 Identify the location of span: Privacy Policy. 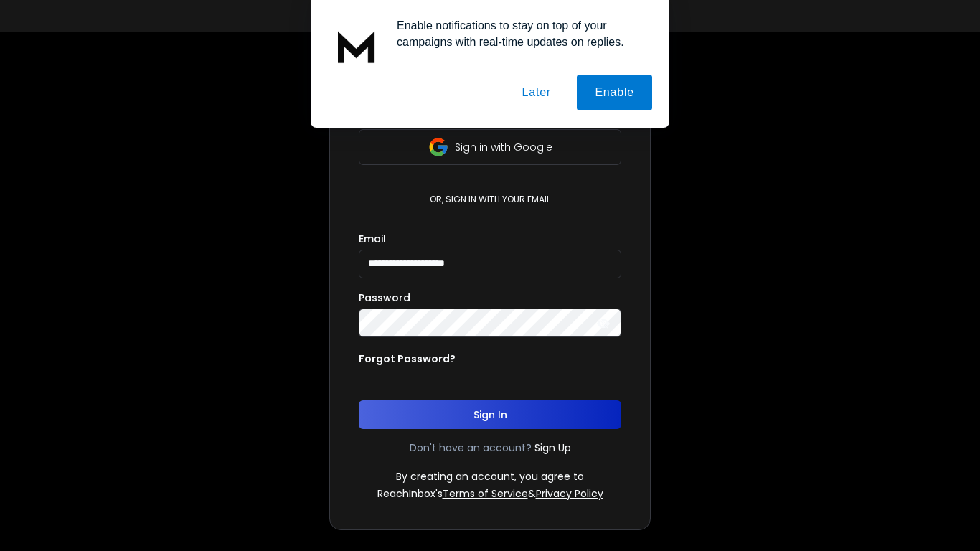
(570, 494).